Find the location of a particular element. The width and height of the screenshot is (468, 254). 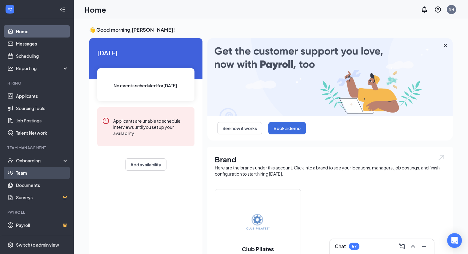

a: Sourcing Tools is located at coordinates (42, 108).